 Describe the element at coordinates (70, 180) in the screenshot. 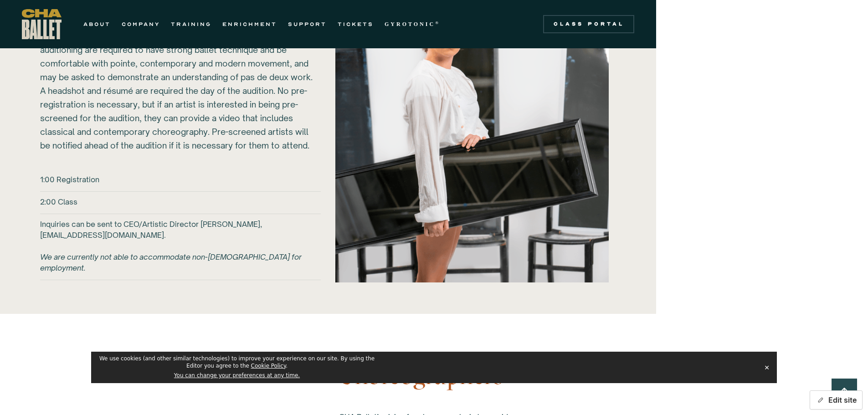

I see `h6: 1:00 Registration` at that location.